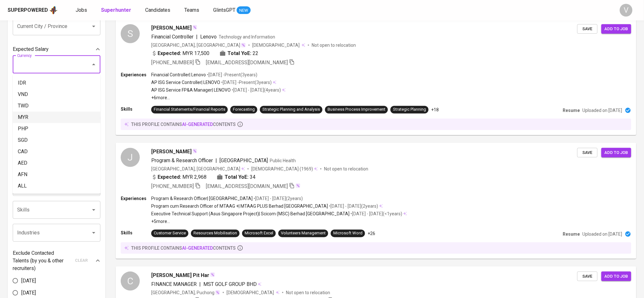 This screenshot has width=644, height=298. What do you see at coordinates (303, 233) in the screenshot?
I see `div: Volunteers Management` at bounding box center [303, 233].